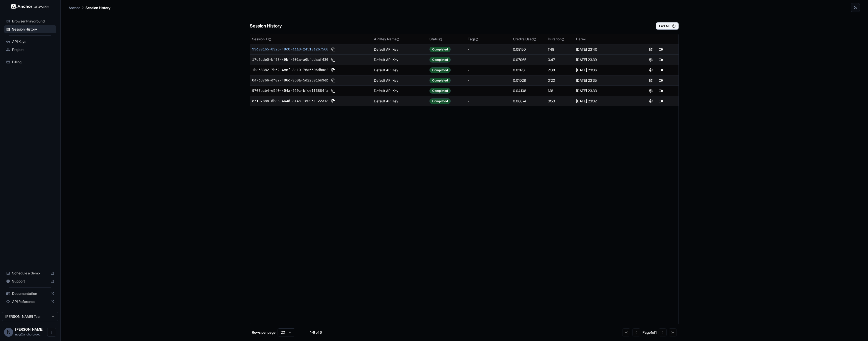  What do you see at coordinates (311, 40) in the screenshot?
I see `div: Session ID` at bounding box center [311, 40].